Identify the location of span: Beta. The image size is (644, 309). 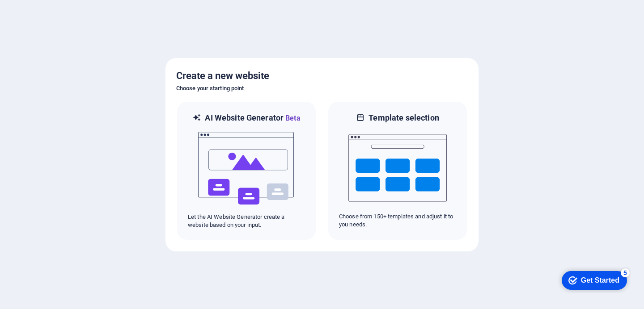
(292, 118).